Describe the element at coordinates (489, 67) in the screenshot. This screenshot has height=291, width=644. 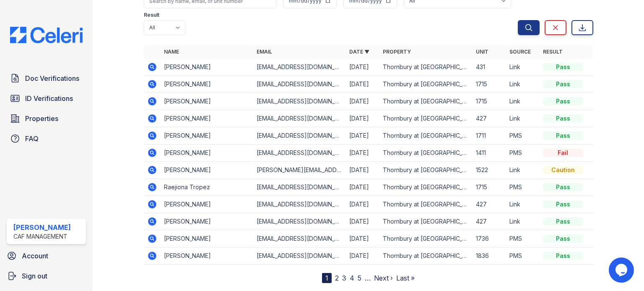
I see `td: 431` at that location.